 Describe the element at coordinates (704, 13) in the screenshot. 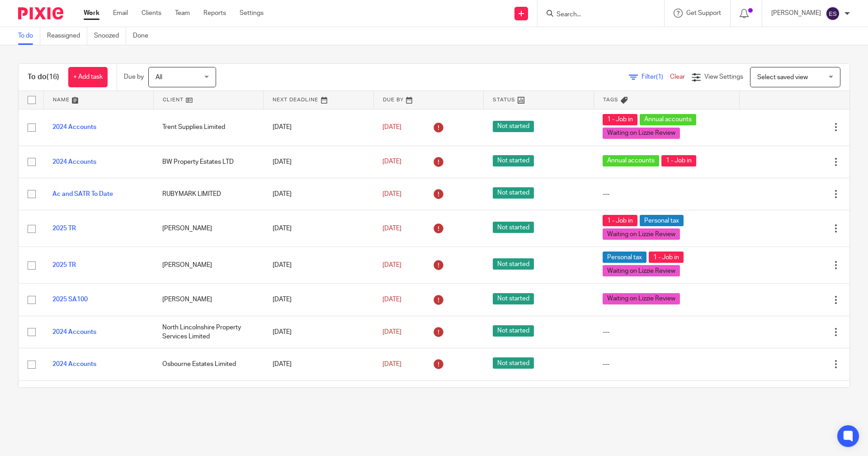

I see `span: Get Support` at that location.